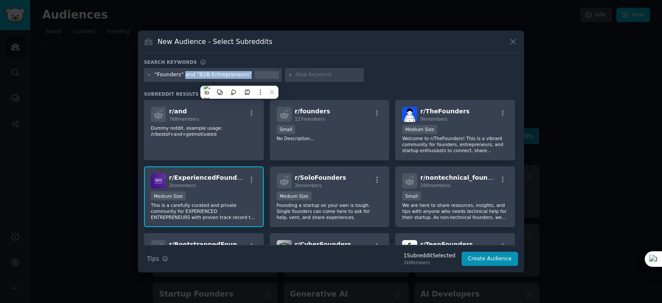  I want to click on p: Dummy reddit, example usage: /r/bestof+and+getmotivated, so click(204, 131).